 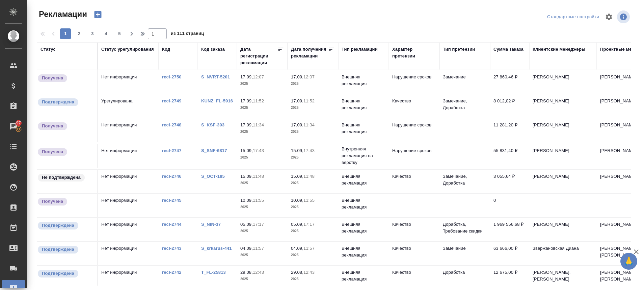 What do you see at coordinates (309, 53) in the screenshot?
I see `div: Дата получения рекламации` at bounding box center [309, 53].